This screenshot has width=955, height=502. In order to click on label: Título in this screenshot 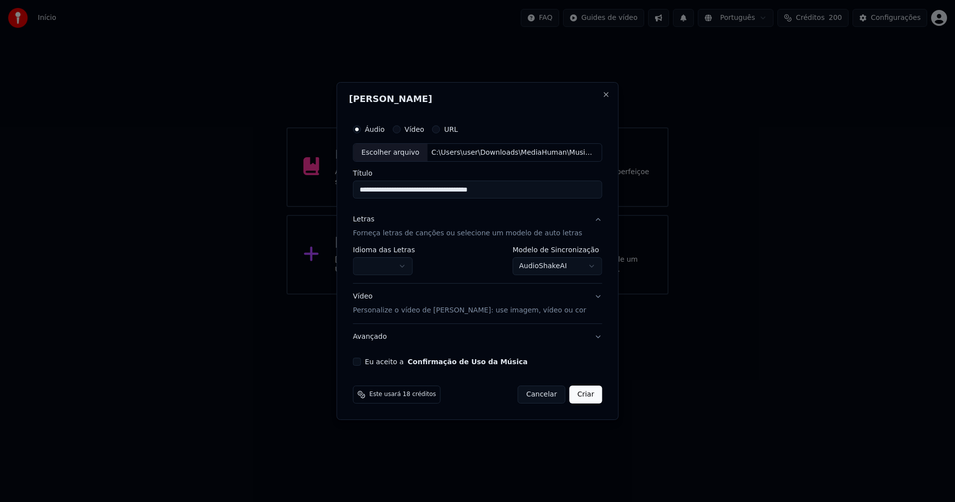, I will do `click(477, 174)`.